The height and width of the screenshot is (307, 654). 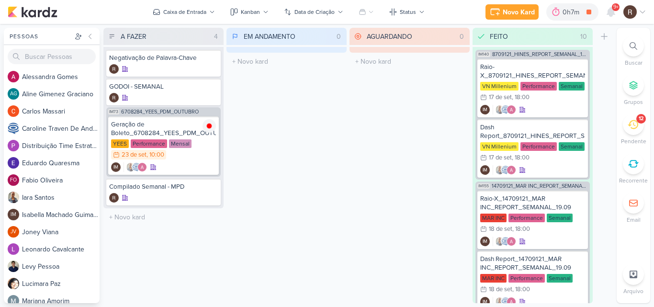 I want to click on img: Distribuição Time Estratégico, so click(x=13, y=146).